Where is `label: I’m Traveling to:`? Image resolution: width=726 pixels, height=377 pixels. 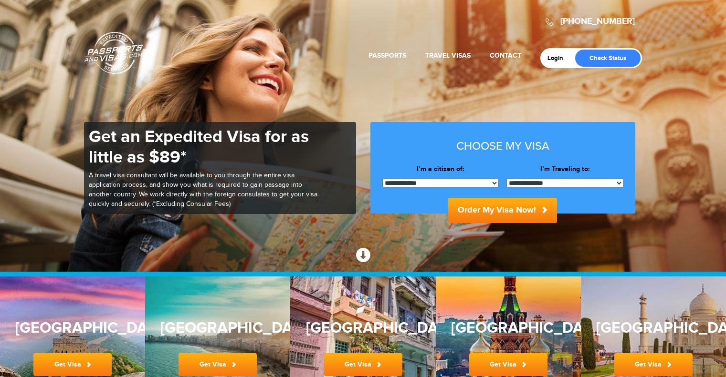
label: I’m Traveling to: is located at coordinates (564, 169).